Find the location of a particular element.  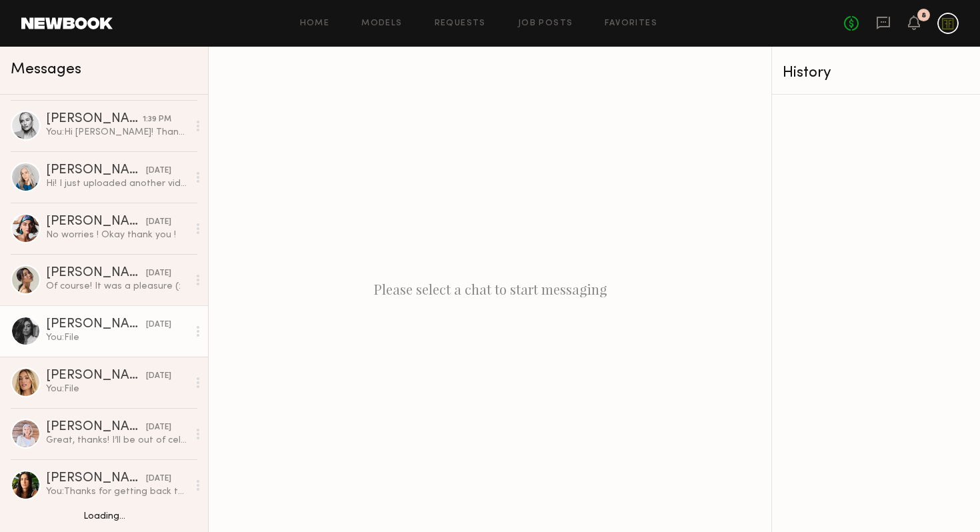

a: Favorites is located at coordinates (631, 23).